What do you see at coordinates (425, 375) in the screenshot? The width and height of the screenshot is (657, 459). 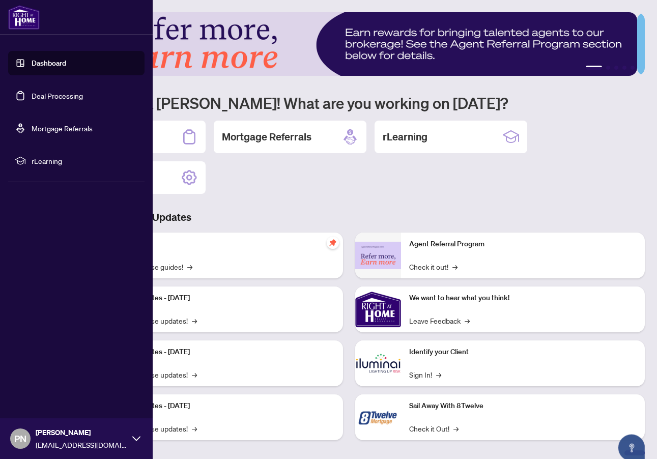 I see `a: Sign In!→` at bounding box center [425, 375].